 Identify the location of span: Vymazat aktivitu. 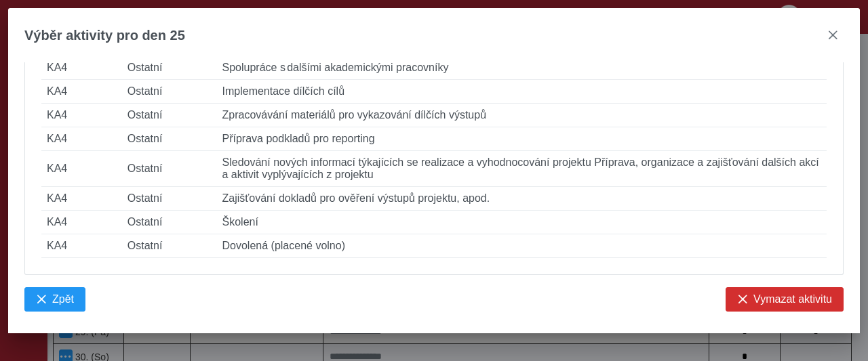
(792, 299).